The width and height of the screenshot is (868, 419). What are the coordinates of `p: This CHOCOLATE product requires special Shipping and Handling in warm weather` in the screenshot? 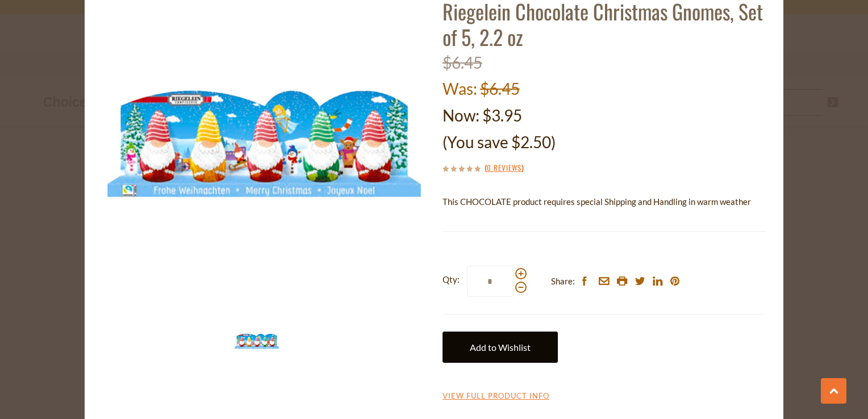 It's located at (604, 201).